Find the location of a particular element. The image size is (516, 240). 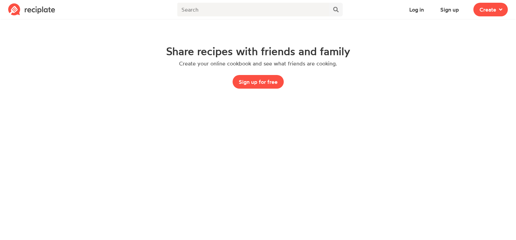

input: Search is located at coordinates (253, 10).